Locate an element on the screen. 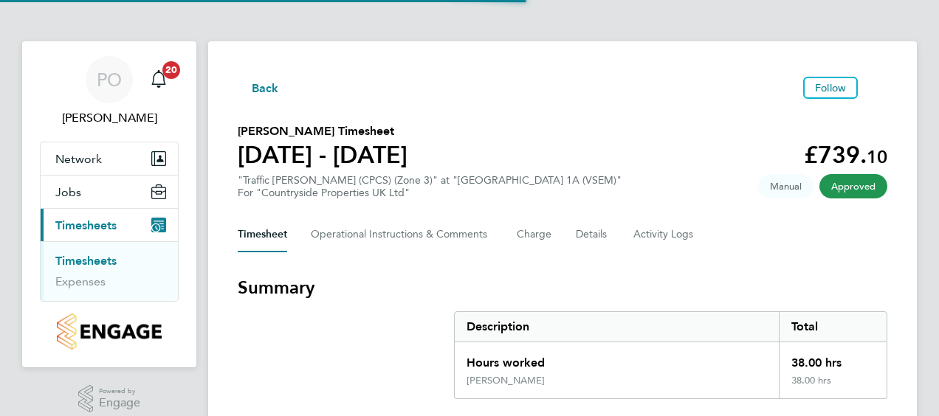 Image resolution: width=939 pixels, height=416 pixels. div: For "Countryside Properties UK Ltd" is located at coordinates (430, 193).